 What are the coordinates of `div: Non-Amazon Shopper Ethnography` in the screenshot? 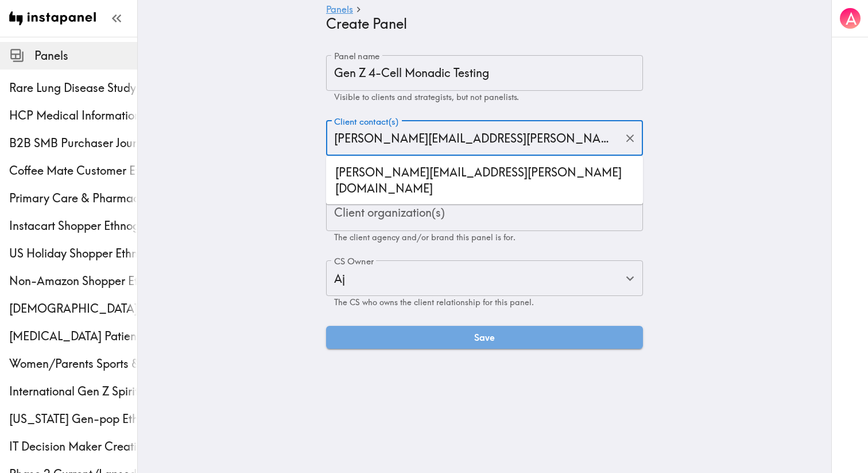 It's located at (73, 281).